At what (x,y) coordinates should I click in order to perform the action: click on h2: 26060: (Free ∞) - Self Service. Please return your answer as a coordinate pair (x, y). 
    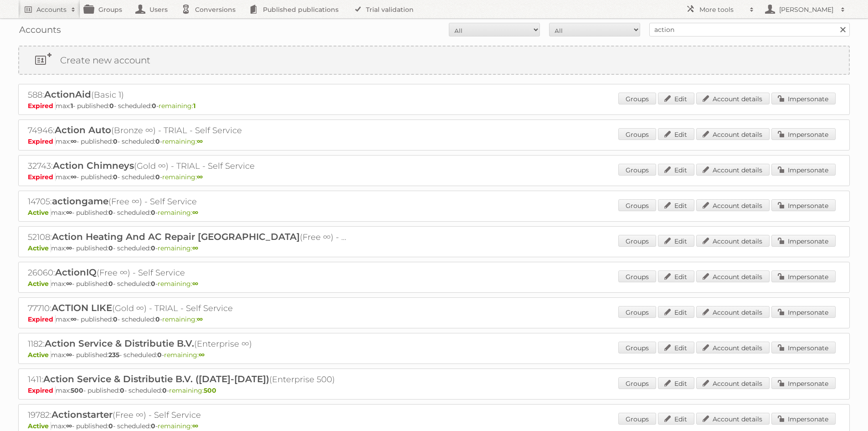
    Looking at the image, I should click on (187, 272).